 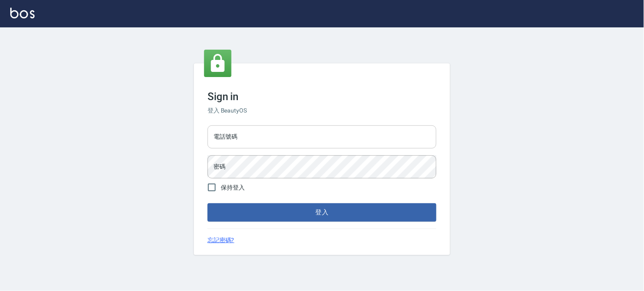 I want to click on span: 保持登入, so click(x=233, y=187).